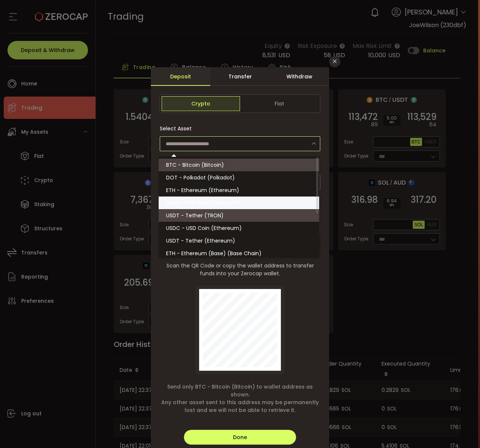 Image resolution: width=480 pixels, height=448 pixels. What do you see at coordinates (335, 61) in the screenshot?
I see `button: Close` at bounding box center [335, 61].